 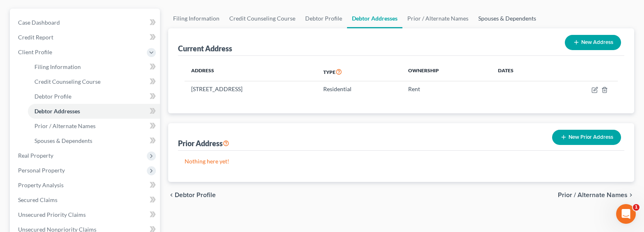 I want to click on th: Type, so click(x=359, y=71).